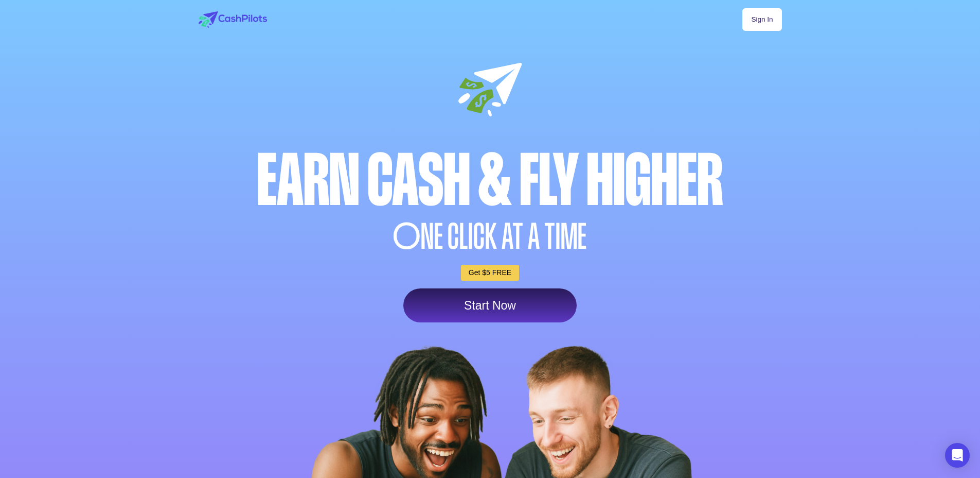 Image resolution: width=980 pixels, height=478 pixels. I want to click on a: Get $5 FREE, so click(490, 272).